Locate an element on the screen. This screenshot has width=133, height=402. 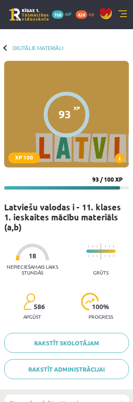
span: mP is located at coordinates (68, 14).